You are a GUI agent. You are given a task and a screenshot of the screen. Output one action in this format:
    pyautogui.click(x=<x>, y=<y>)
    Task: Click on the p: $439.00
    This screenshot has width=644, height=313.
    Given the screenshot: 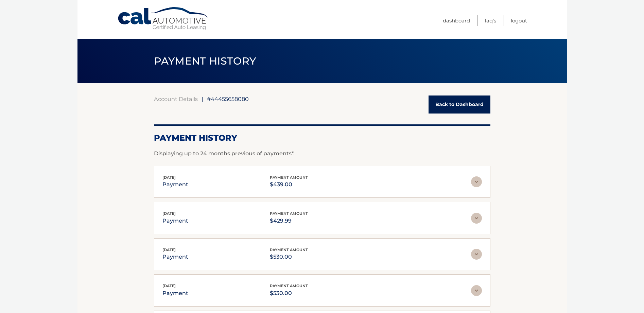 What is the action you would take?
    pyautogui.click(x=289, y=185)
    